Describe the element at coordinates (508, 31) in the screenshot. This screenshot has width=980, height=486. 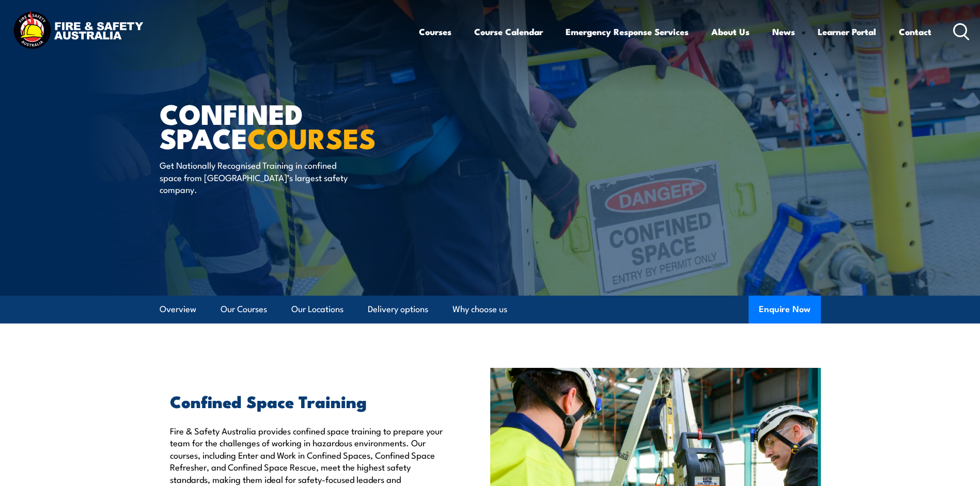
I see `a: Course Calendar` at that location.